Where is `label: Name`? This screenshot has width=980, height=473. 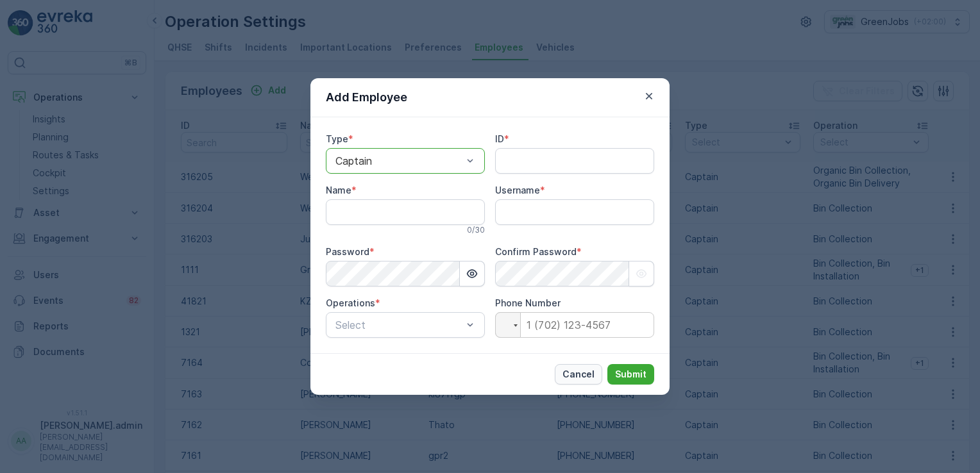
label: Name is located at coordinates (338, 190).